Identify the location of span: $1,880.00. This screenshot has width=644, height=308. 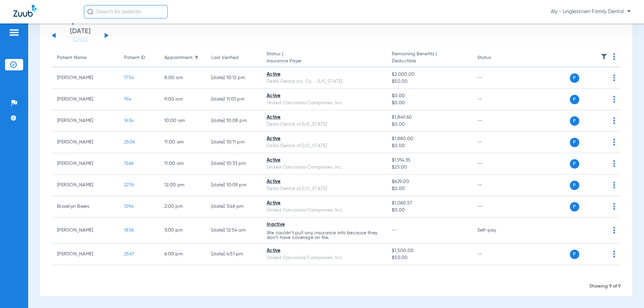
(429, 138).